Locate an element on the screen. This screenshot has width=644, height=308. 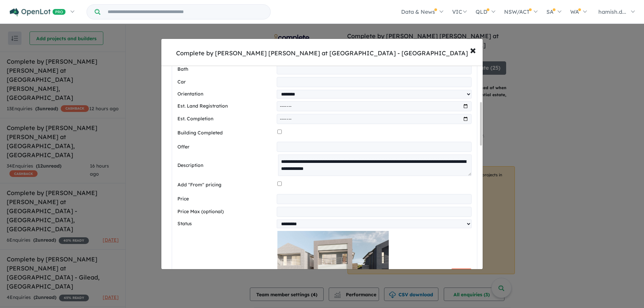
label: Description is located at coordinates (227, 166).